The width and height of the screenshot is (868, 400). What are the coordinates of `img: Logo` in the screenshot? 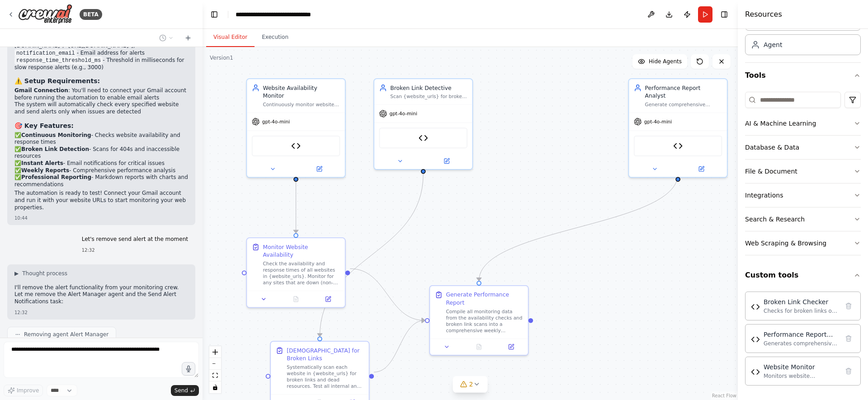 It's located at (45, 14).